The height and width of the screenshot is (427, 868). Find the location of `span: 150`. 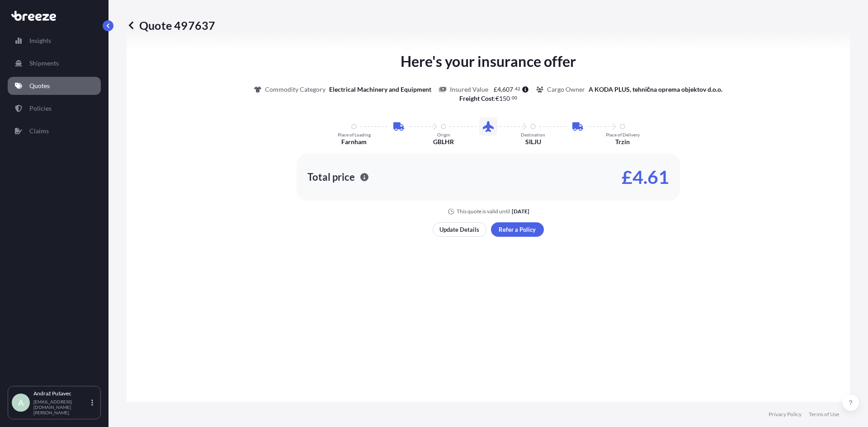

span: 150 is located at coordinates (505, 98).